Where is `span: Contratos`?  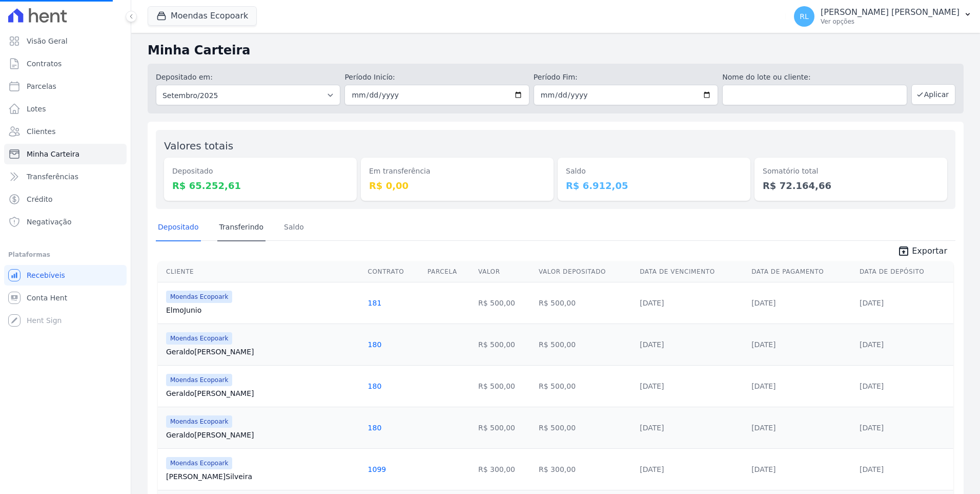
span: Contratos is located at coordinates (44, 63).